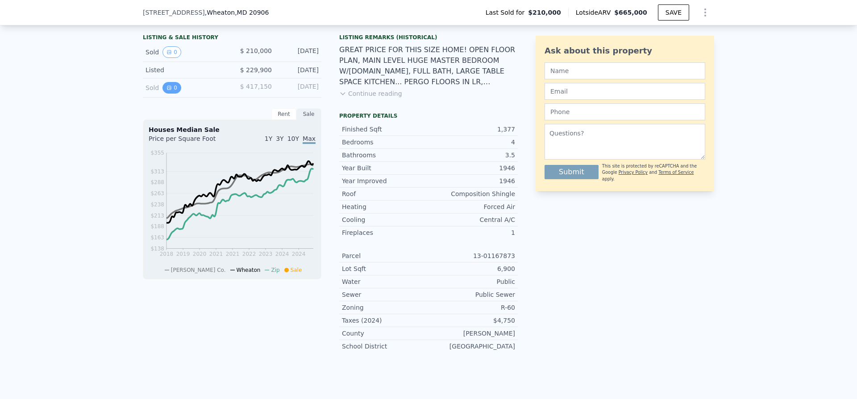 The image size is (857, 406). Describe the element at coordinates (385, 142) in the screenshot. I see `div: Bedrooms` at that location.